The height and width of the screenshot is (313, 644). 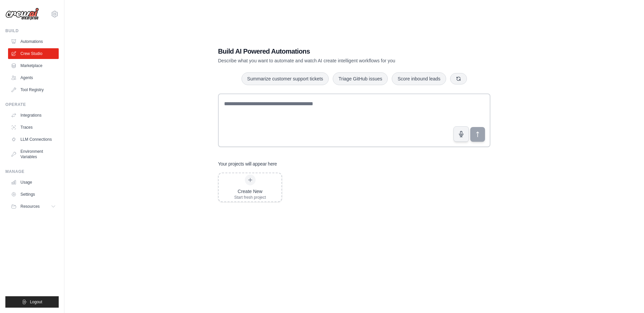 I want to click on h1: Build AI Powered Automations, so click(x=331, y=51).